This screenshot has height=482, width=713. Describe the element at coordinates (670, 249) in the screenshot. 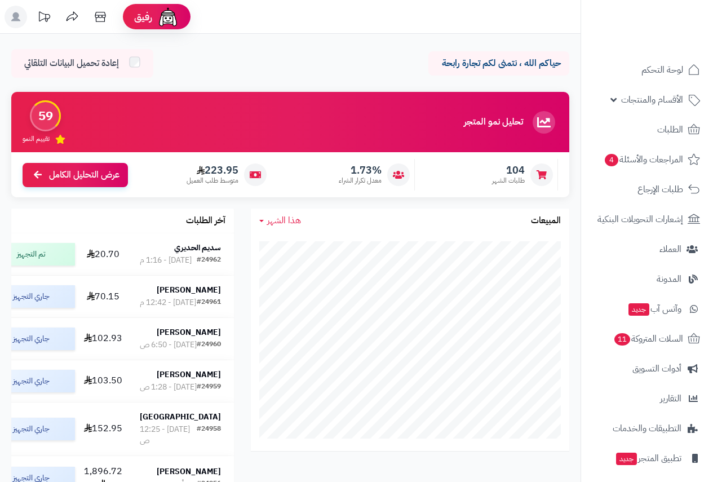

I see `span: العملاء` at that location.